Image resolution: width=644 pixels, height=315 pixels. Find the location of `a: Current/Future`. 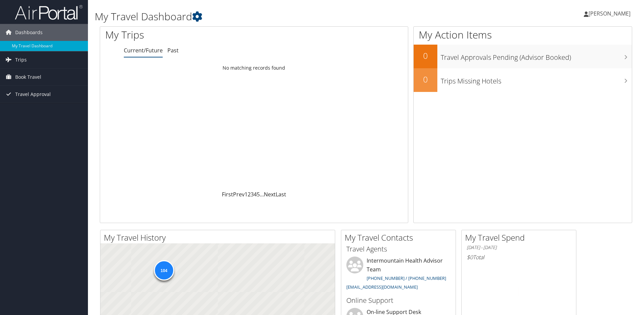

a: Current/Future is located at coordinates (144, 51).